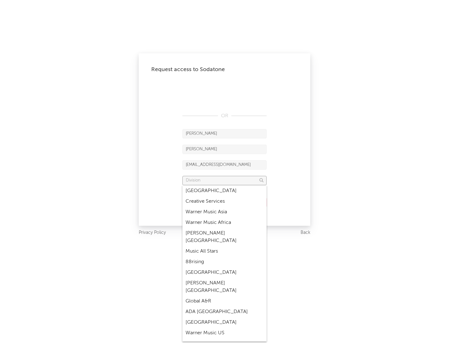 The width and height of the screenshot is (449, 343). Describe the element at coordinates (224, 134) in the screenshot. I see `input: First Name` at that location.